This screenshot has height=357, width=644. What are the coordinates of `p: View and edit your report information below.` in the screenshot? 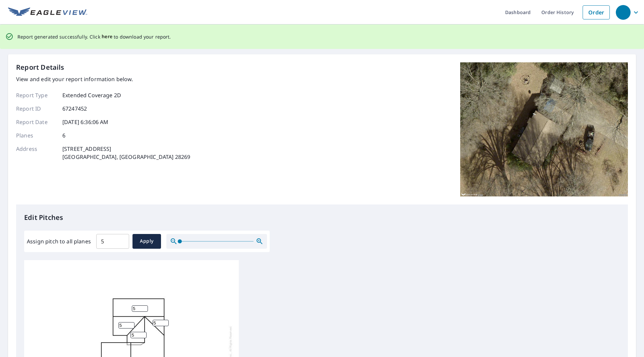 It's located at (103, 79).